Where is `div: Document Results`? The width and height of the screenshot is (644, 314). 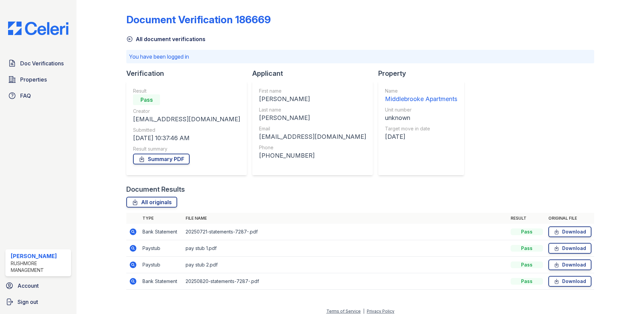 div: Document Results is located at coordinates (156, 189).